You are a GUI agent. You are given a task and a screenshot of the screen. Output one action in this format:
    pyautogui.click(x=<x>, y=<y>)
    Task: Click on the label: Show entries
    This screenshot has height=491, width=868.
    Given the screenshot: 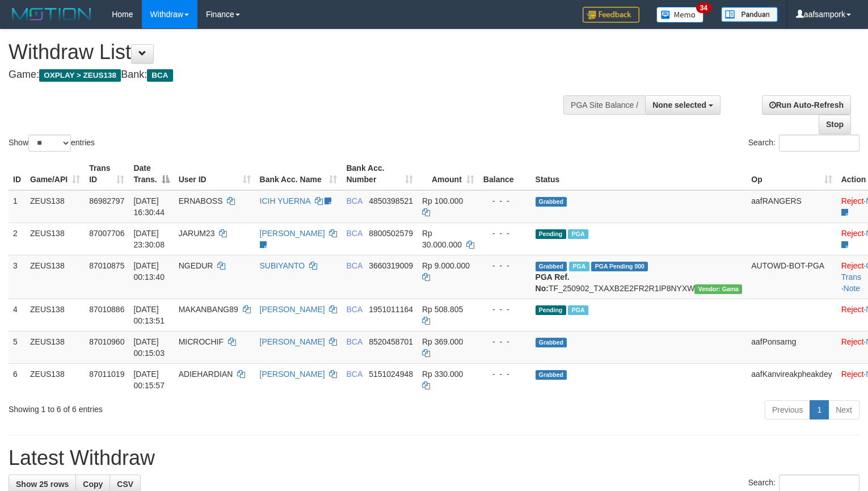 What is the action you would take?
    pyautogui.click(x=52, y=143)
    